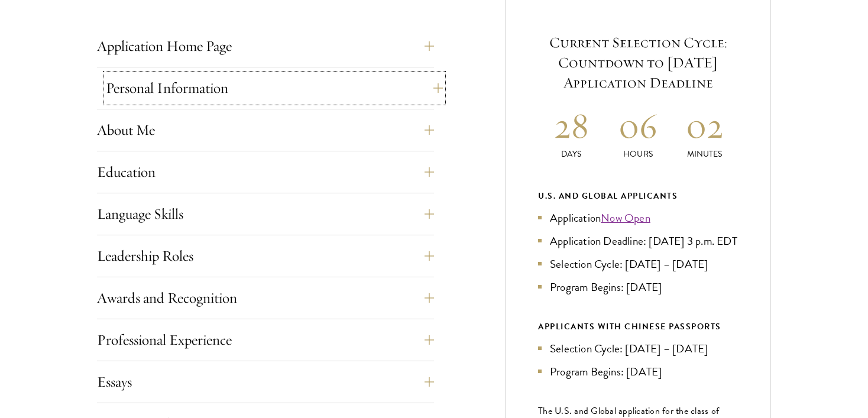  I want to click on p: Hours, so click(638, 154).